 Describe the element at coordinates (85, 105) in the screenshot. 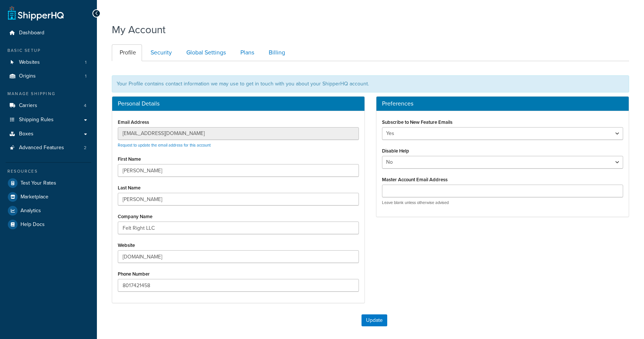

I see `span: 4` at that location.